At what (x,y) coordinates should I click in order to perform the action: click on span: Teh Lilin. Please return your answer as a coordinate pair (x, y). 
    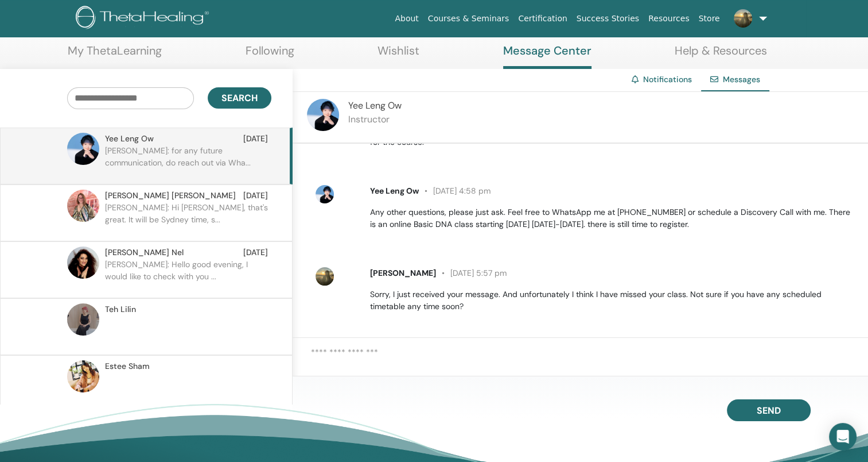
    Looking at the image, I should click on (121, 309).